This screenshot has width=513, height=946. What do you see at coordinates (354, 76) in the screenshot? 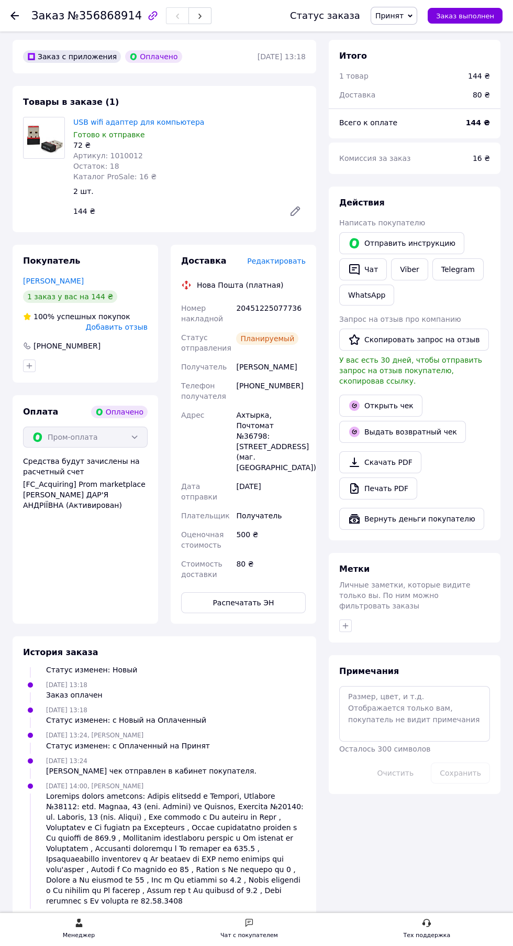
I see `span: 1 товар` at bounding box center [354, 76].